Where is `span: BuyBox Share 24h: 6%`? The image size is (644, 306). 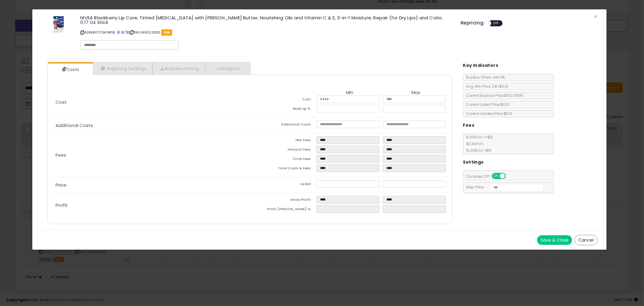
span: BuyBox Share 24h: 6% is located at coordinates (484, 77).